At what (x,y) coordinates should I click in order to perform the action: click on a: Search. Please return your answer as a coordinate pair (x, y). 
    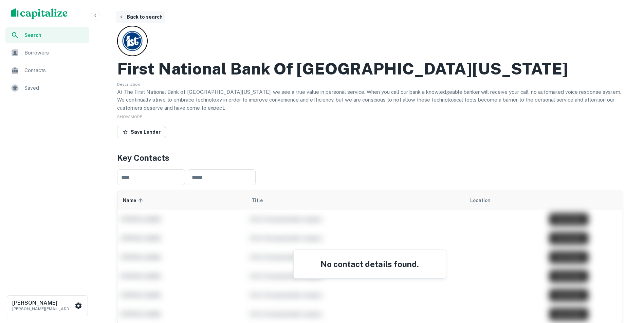
    Looking at the image, I should click on (47, 35).